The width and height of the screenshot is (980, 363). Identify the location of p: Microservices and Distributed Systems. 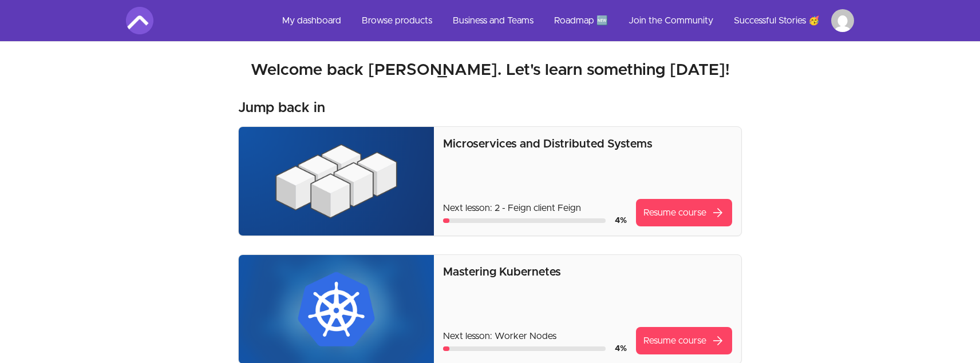
(587, 144).